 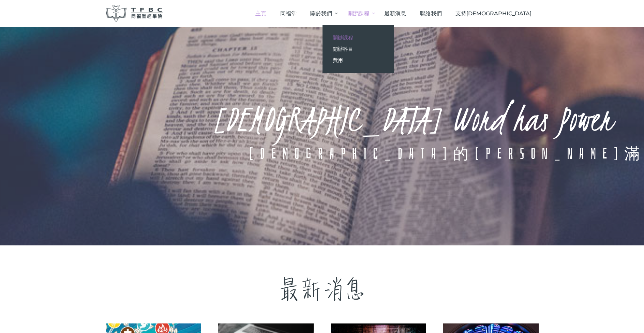 What do you see at coordinates (431, 13) in the screenshot?
I see `a: 聯絡我們` at bounding box center [431, 13].